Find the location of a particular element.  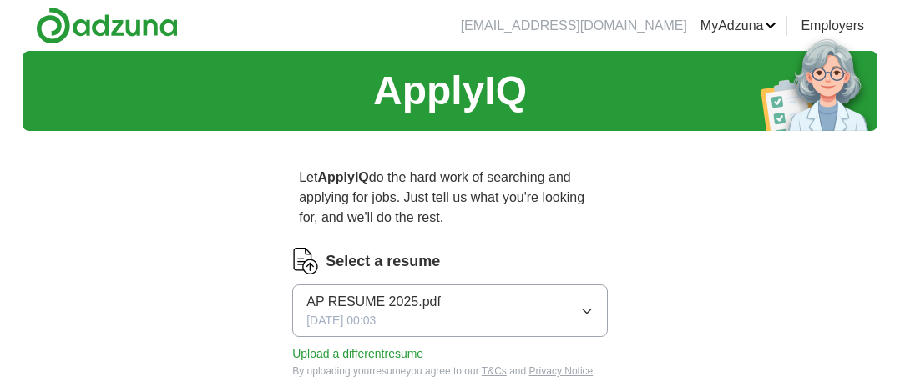

strong: ApplyIQ is located at coordinates (342, 177).